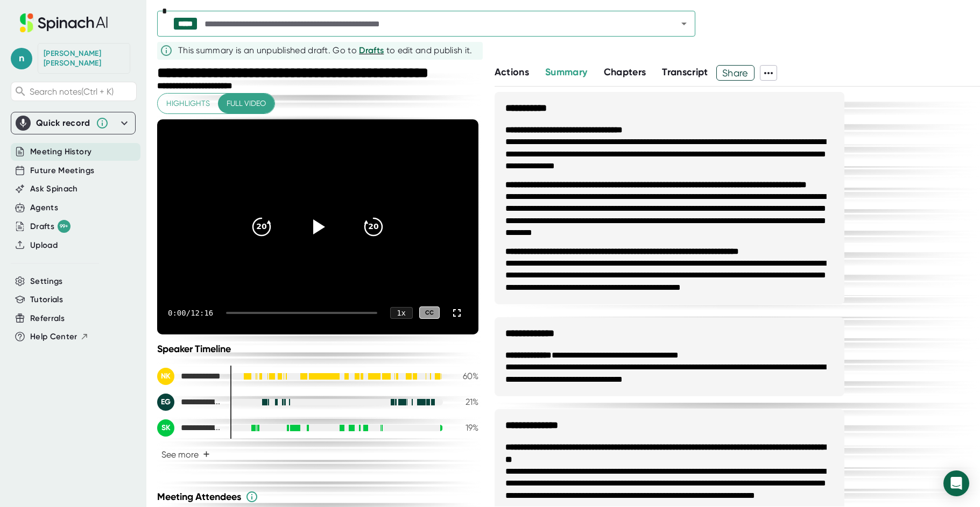  What do you see at coordinates (43, 245) in the screenshot?
I see `span: Upload` at bounding box center [43, 245].